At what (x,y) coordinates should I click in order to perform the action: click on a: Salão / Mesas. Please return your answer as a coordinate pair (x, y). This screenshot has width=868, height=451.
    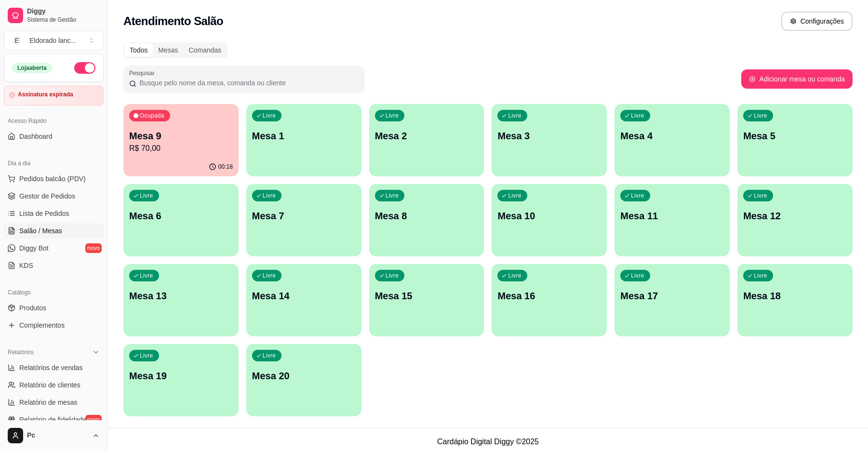
    Looking at the image, I should click on (53, 231).